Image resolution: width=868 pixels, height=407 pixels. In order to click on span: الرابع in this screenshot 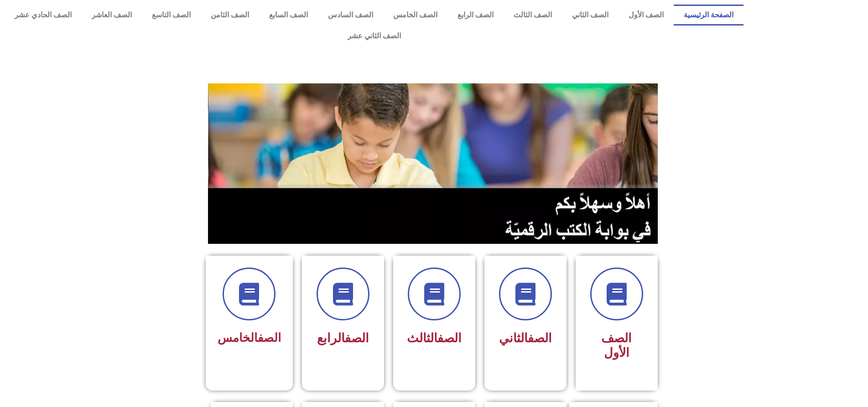, I will do `click(343, 338)`.